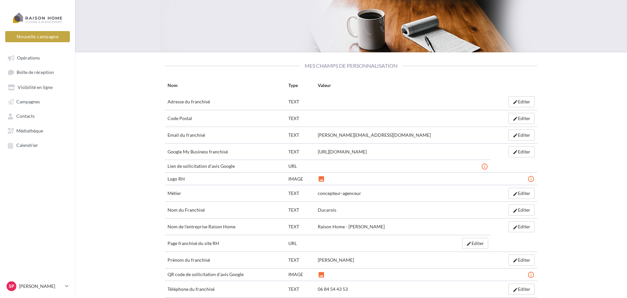  Describe the element at coordinates (35, 87) in the screenshot. I see `span: Visibilité en ligne` at that location.